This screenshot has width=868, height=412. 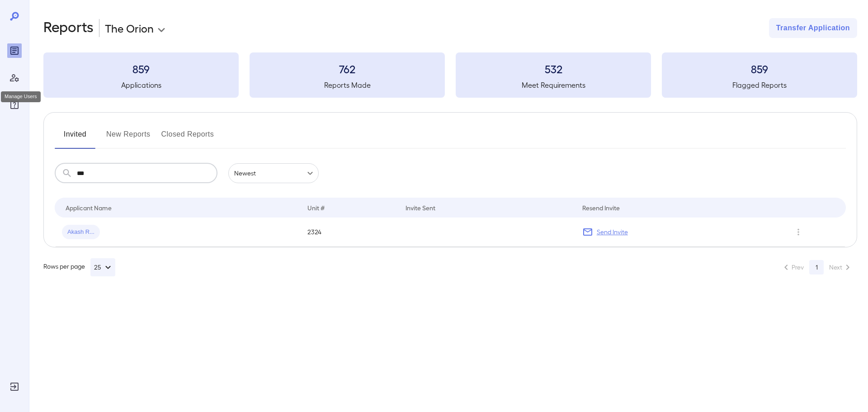 I want to click on div: FAQ, so click(x=15, y=105).